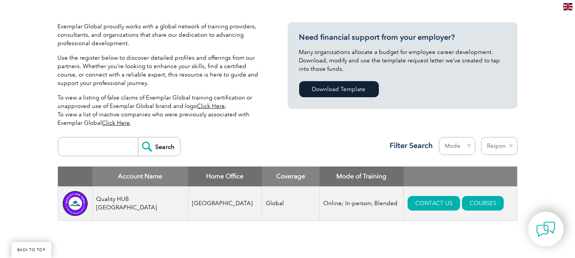 The width and height of the screenshot is (575, 258). I want to click on th: Account Name: activate to sort column descending, so click(140, 177).